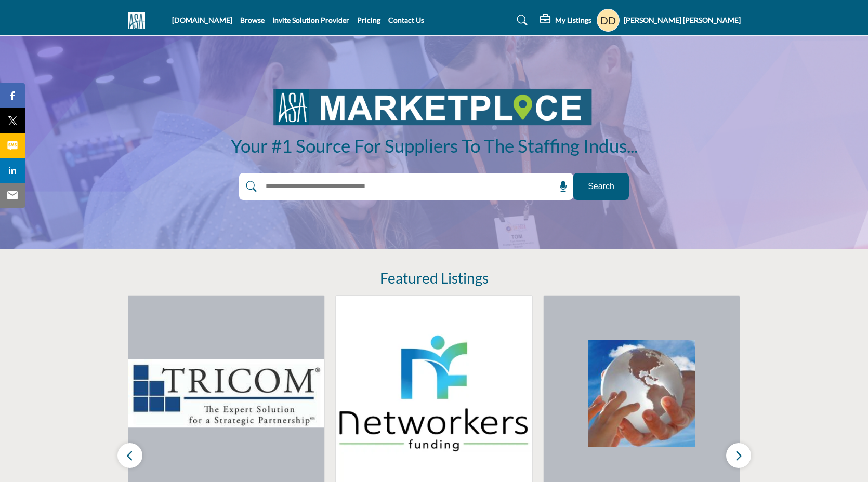  Describe the element at coordinates (252, 20) in the screenshot. I see `a: Browse` at that location.